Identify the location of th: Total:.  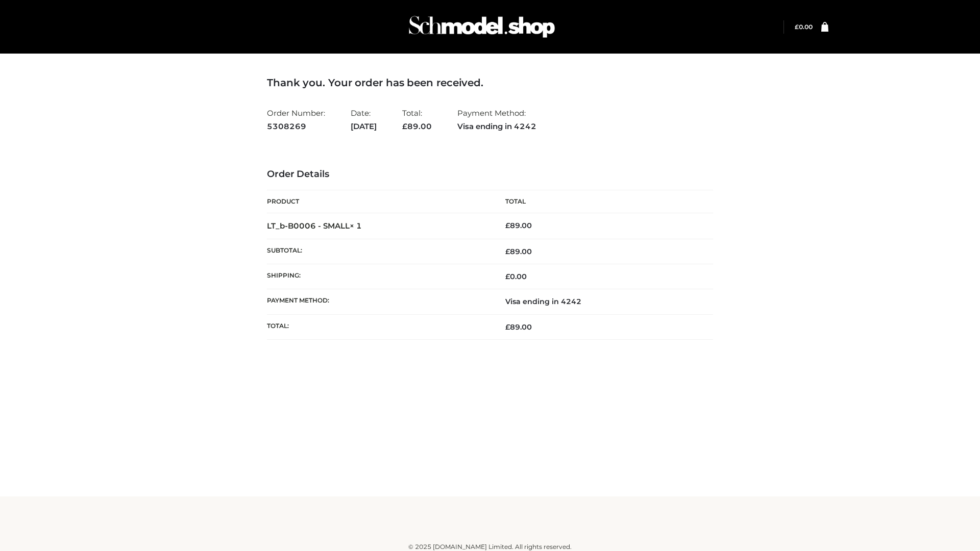
(378, 327).